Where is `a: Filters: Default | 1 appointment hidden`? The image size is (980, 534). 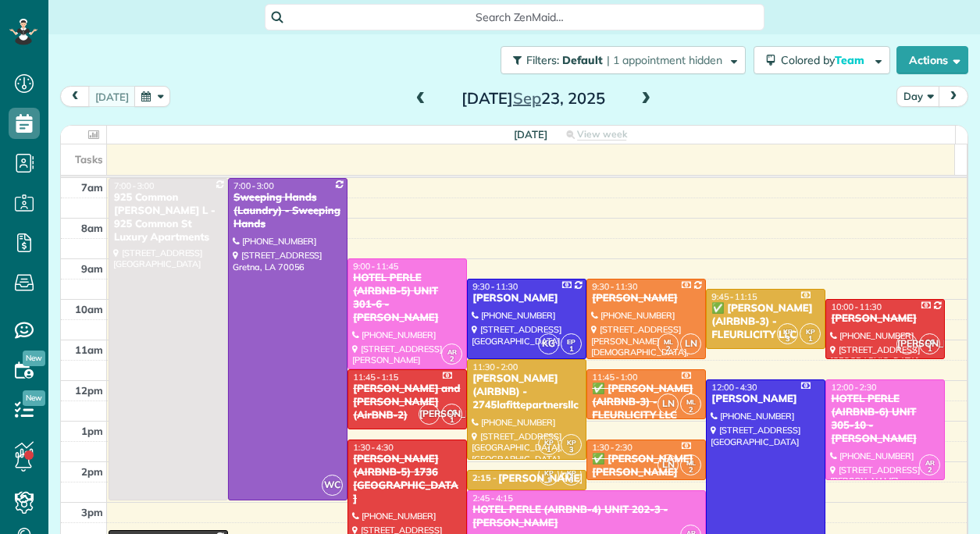
a: Filters: Default | 1 appointment hidden is located at coordinates (619, 60).